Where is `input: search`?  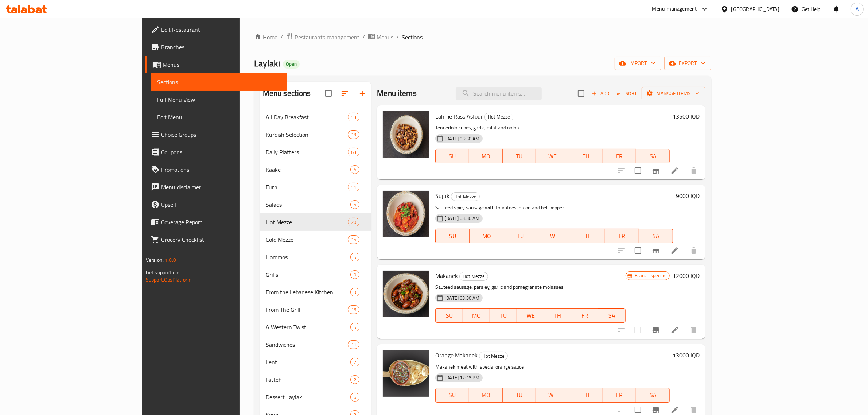
input: search is located at coordinates (499, 94).